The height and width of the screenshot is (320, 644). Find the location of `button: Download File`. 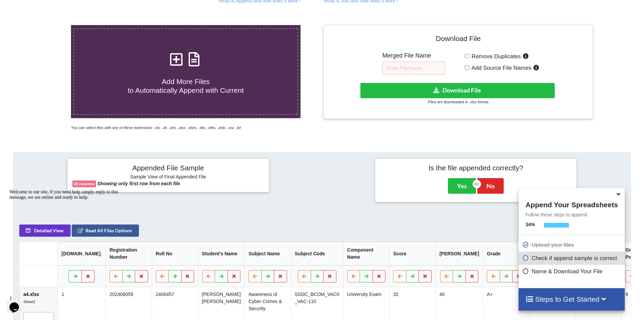

button: Download File is located at coordinates (457, 90).